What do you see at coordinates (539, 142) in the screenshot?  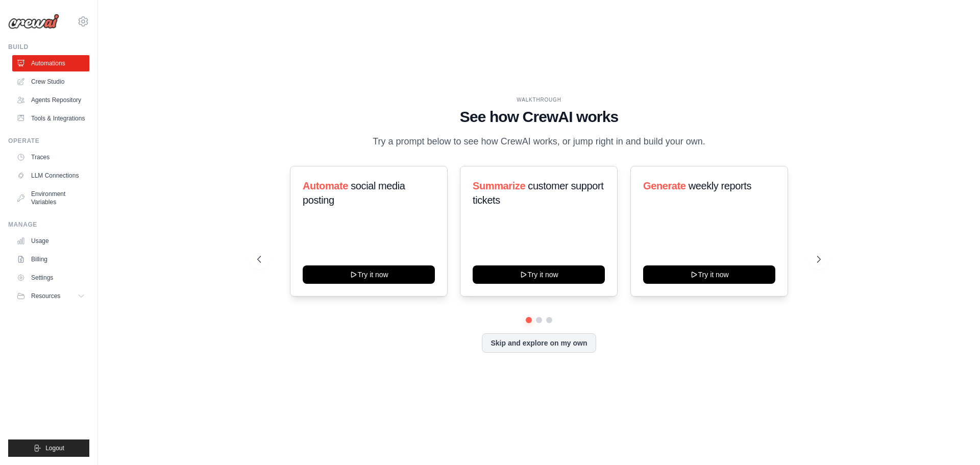 I see `p: Try a prompt below to see how CrewAI works, or jump right in and build your own.` at bounding box center [539, 142].